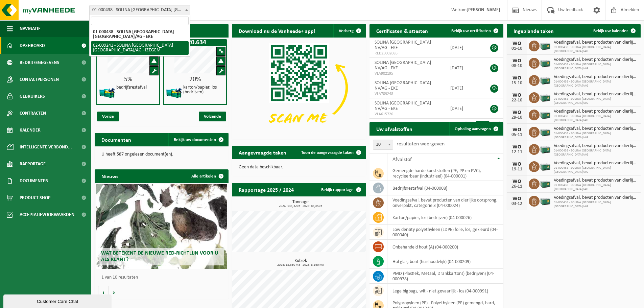 The image size is (644, 308). What do you see at coordinates (299, 167) in the screenshot?
I see `p: Geen data beschikbaar.` at bounding box center [299, 167].